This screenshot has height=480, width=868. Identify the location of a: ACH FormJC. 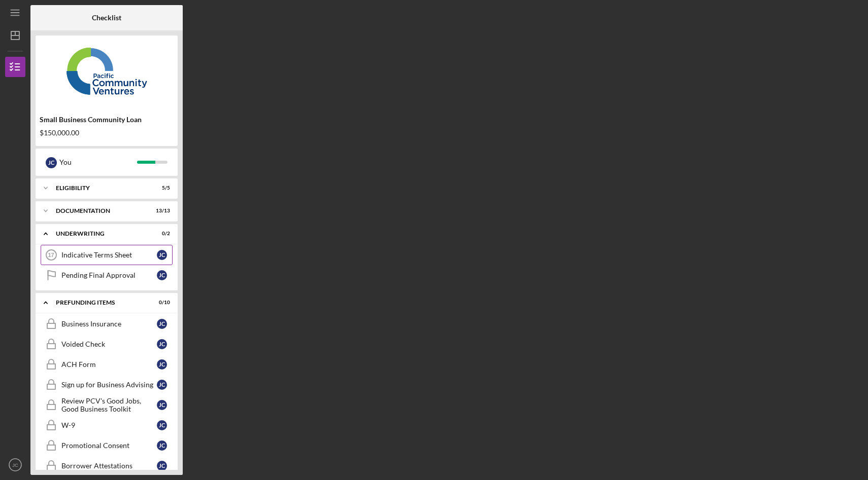
(106, 365).